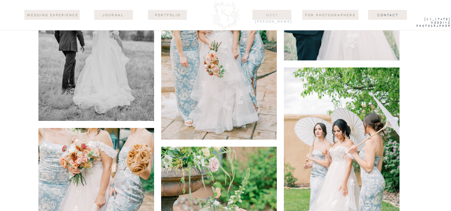  Describe the element at coordinates (113, 15) in the screenshot. I see `a: journal` at that location.